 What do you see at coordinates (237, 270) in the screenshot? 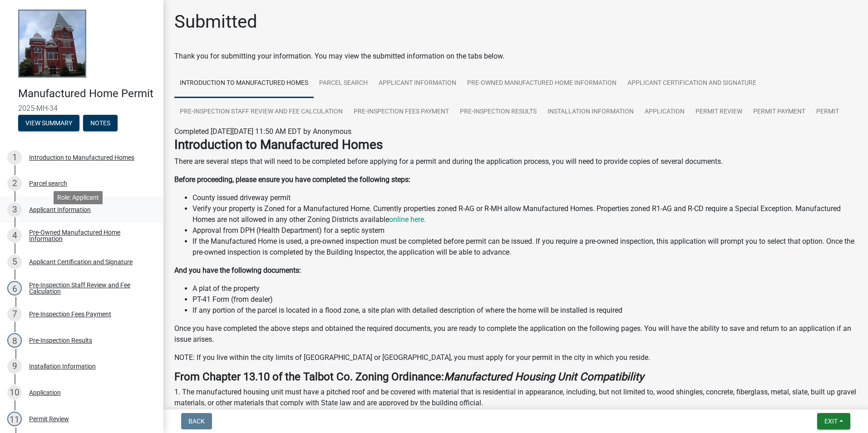
I see `strong: And you have the following documents:` at bounding box center [237, 270].